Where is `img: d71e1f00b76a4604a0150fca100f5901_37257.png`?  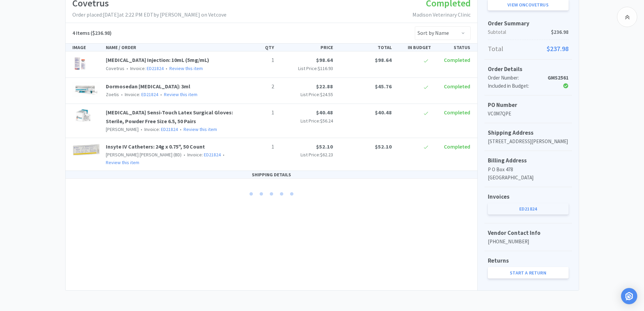
img: d71e1f00b76a4604a0150fca100f5901_37257.png is located at coordinates (86, 90).